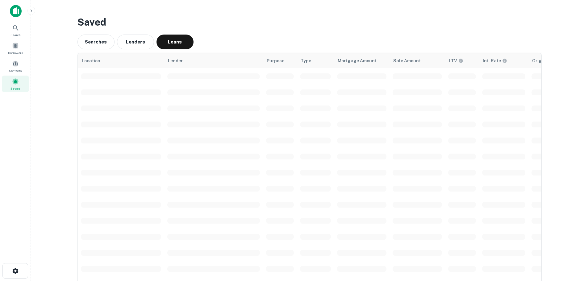 The height and width of the screenshot is (281, 588). What do you see at coordinates (357, 61) in the screenshot?
I see `span: Mortgage Amount` at bounding box center [357, 61].